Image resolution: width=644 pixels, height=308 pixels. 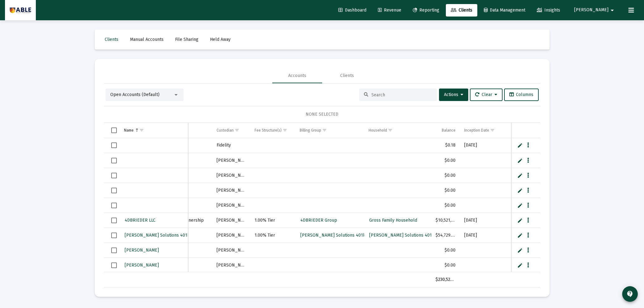 I want to click on a: 4DBRIEDER LLC, so click(x=140, y=220).